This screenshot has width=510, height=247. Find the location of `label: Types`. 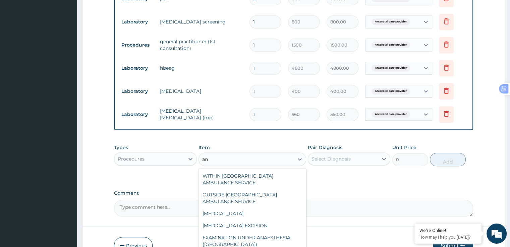

label: Types is located at coordinates (121, 148).